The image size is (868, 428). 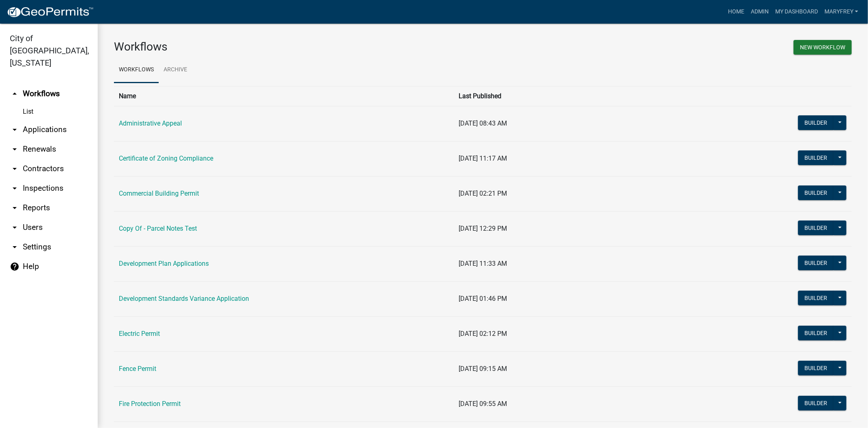 What do you see at coordinates (184, 298) in the screenshot?
I see `a: Development Standards Variance Application` at bounding box center [184, 298].